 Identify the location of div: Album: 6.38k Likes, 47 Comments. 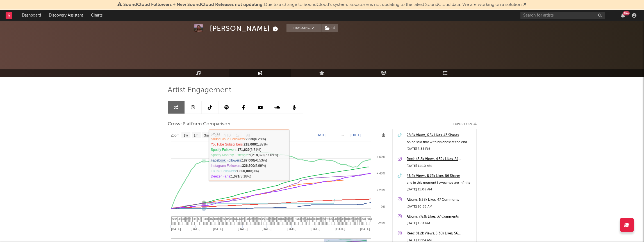
(440, 200).